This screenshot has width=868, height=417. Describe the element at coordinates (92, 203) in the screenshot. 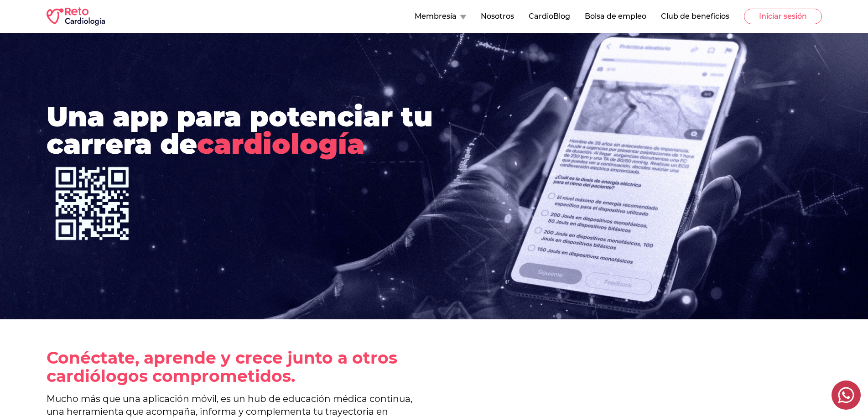

I see `img: Heart` at that location.